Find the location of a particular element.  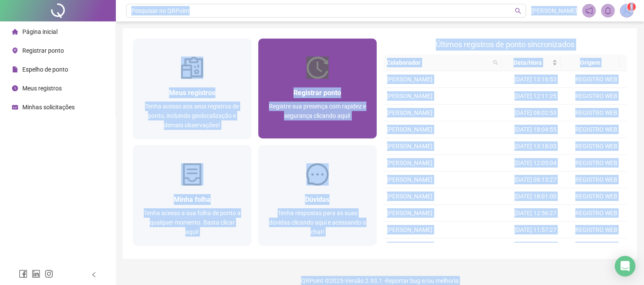

span: file is located at coordinates (15, 69).